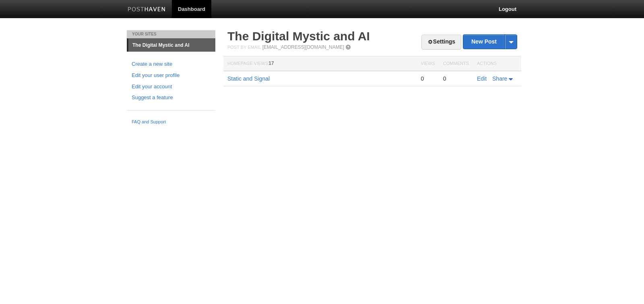  I want to click on a: New Post, so click(490, 41).